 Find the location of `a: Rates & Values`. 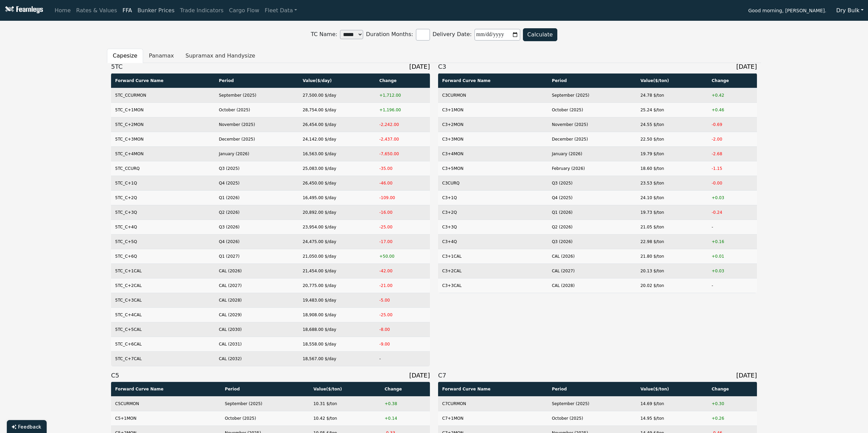

a: Rates & Values is located at coordinates (97, 11).